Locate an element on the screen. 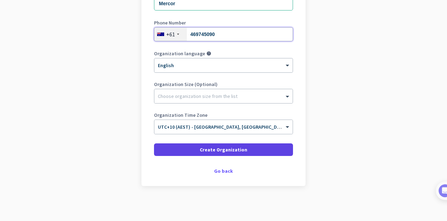 This screenshot has height=221, width=447. div: Go back is located at coordinates (223, 171).